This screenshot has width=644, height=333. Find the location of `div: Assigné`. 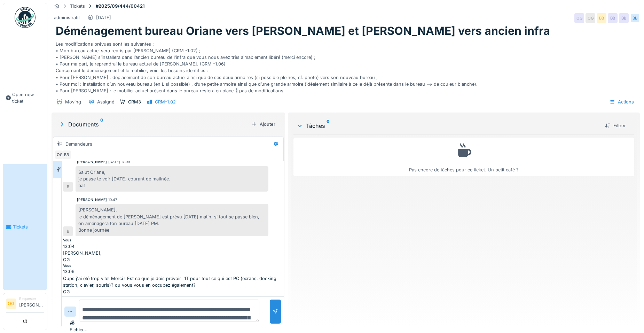

div: Assigné is located at coordinates (105, 102).